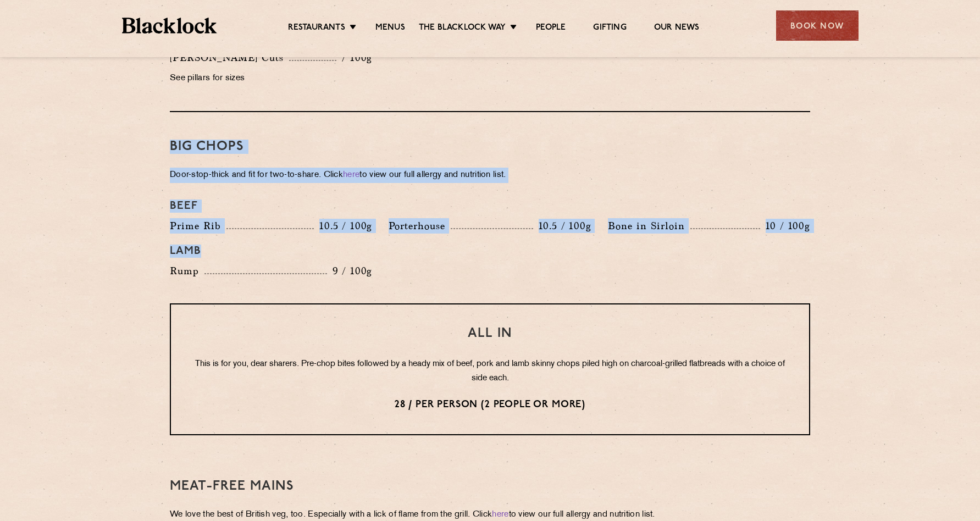  I want to click on h3: All In, so click(490, 334).